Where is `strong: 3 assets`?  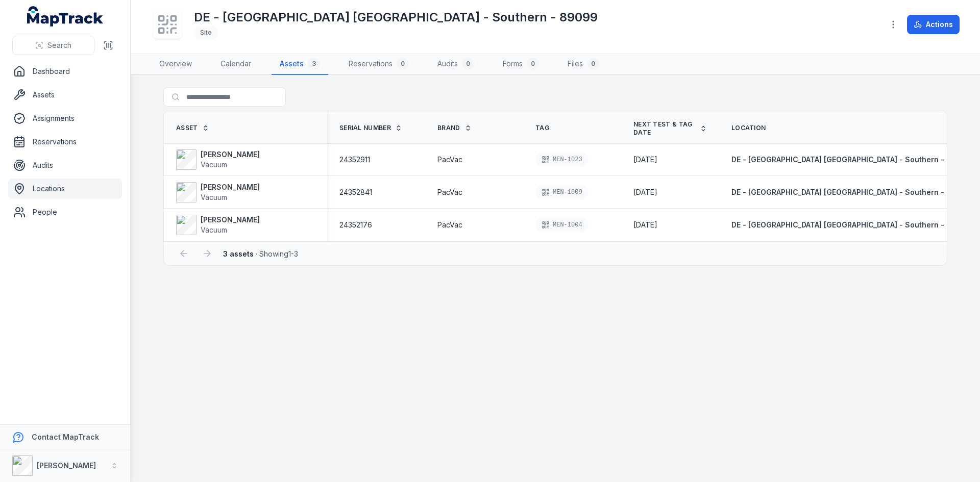
strong: 3 assets is located at coordinates (238, 254).